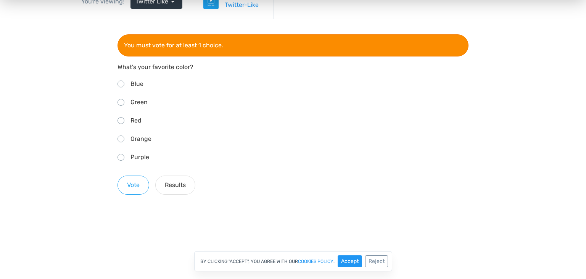 The width and height of the screenshot is (586, 279). I want to click on p: What's your favorite color?, so click(293, 48).